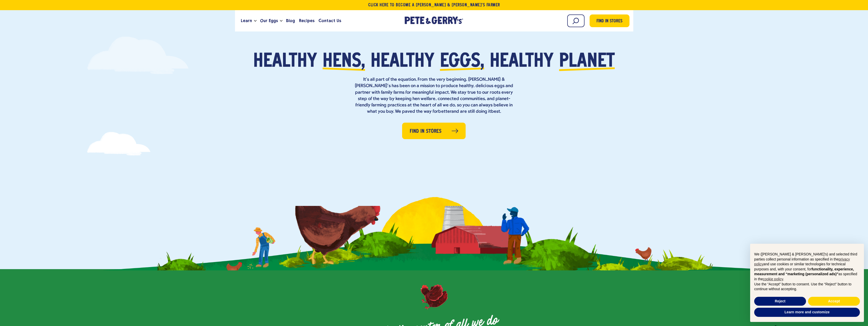 This screenshot has height=326, width=868. Describe the element at coordinates (330, 21) in the screenshot. I see `span: Contact Us` at that location.